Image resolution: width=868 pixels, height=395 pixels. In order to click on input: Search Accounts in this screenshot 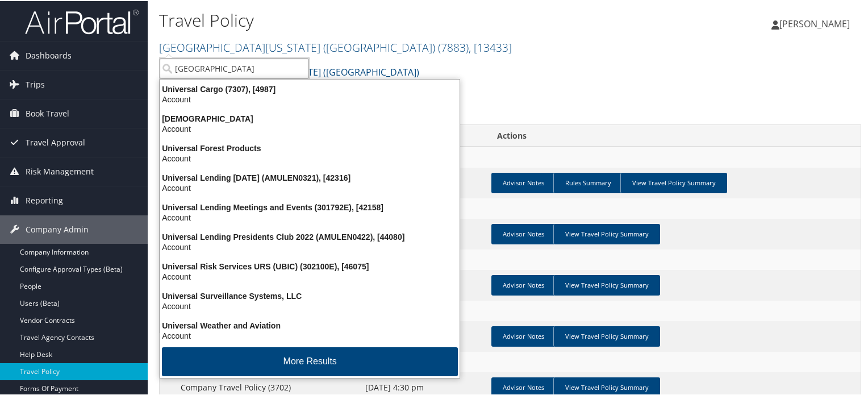, I will do `click(234, 67)`.